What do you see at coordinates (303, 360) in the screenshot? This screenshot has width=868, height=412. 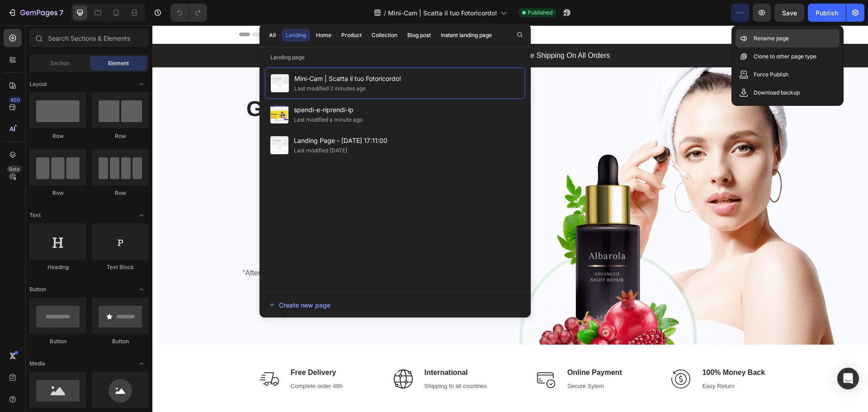 I see `p: Shipping to all countries` at bounding box center [303, 360].